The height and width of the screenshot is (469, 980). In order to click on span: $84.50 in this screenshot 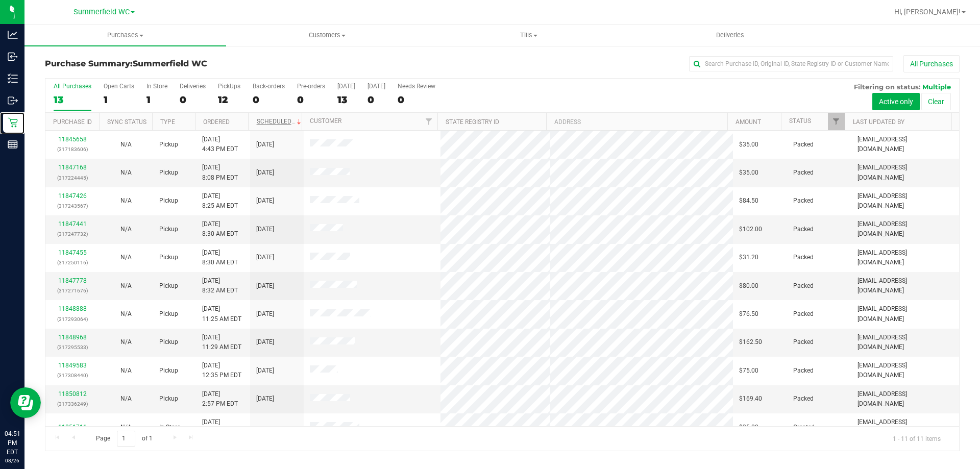, I will do `click(749, 200)`.